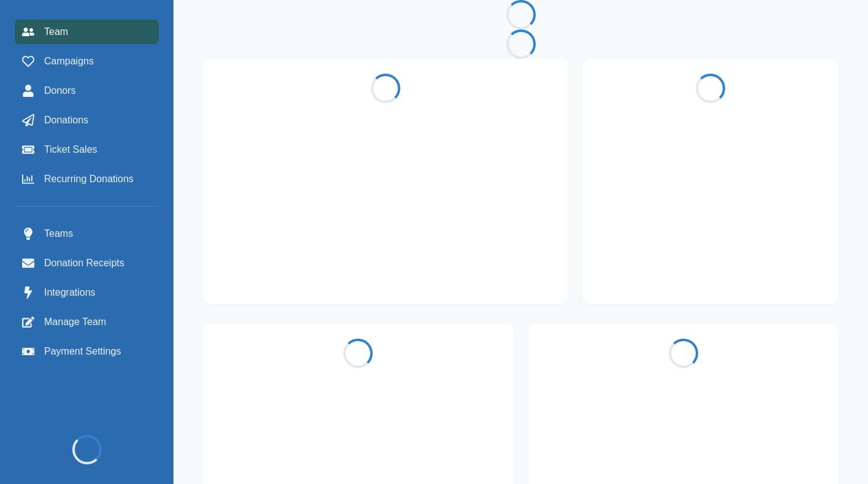  What do you see at coordinates (87, 61) in the screenshot?
I see `a: Campaigns` at bounding box center [87, 61].